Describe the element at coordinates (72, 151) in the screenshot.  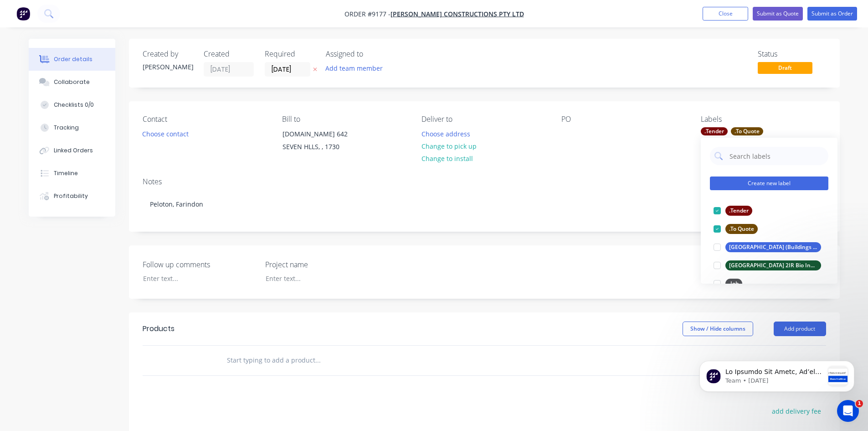
I see `button: Linked Orders` at that location.